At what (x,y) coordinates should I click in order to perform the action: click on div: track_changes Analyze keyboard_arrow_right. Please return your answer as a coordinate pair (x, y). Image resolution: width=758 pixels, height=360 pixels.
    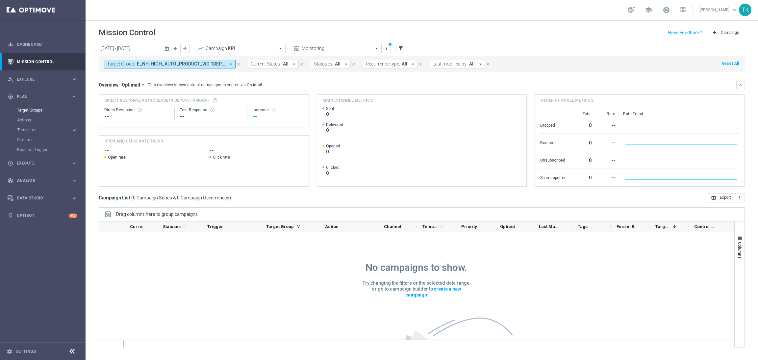
    Looking at the image, I should click on (42, 181).